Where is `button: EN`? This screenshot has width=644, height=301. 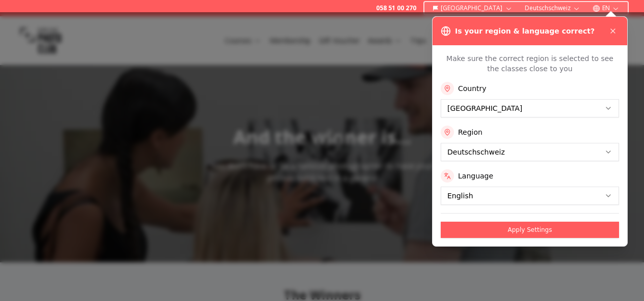
button: EN is located at coordinates (606, 8).